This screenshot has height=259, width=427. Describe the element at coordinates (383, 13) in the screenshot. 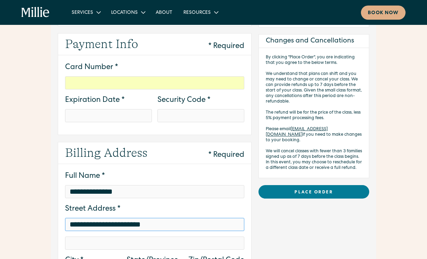

I see `div: Book now` at that location.